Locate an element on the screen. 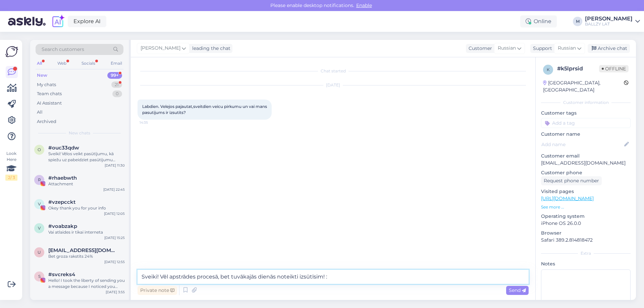 The image size is (644, 308). span: #svcreks4 is located at coordinates (62, 275).